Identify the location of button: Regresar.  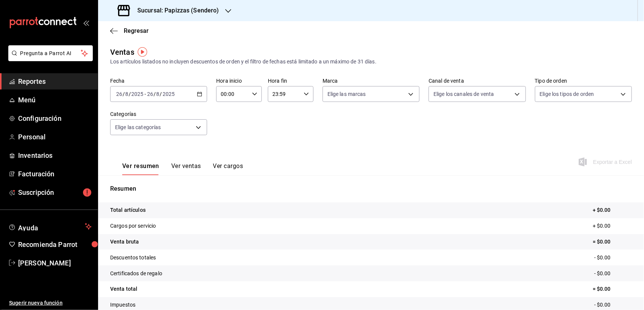
(129, 30).